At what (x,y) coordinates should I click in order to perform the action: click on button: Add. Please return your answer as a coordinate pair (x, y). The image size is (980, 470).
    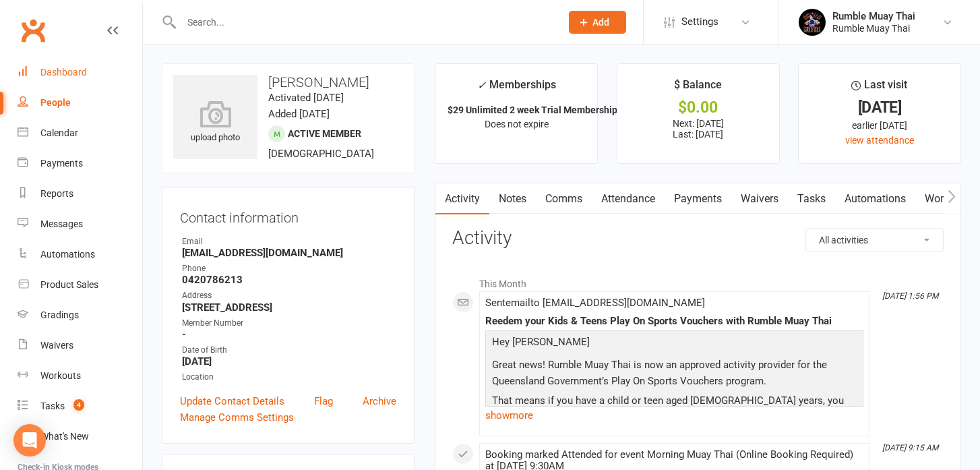
    Looking at the image, I should click on (597, 22).